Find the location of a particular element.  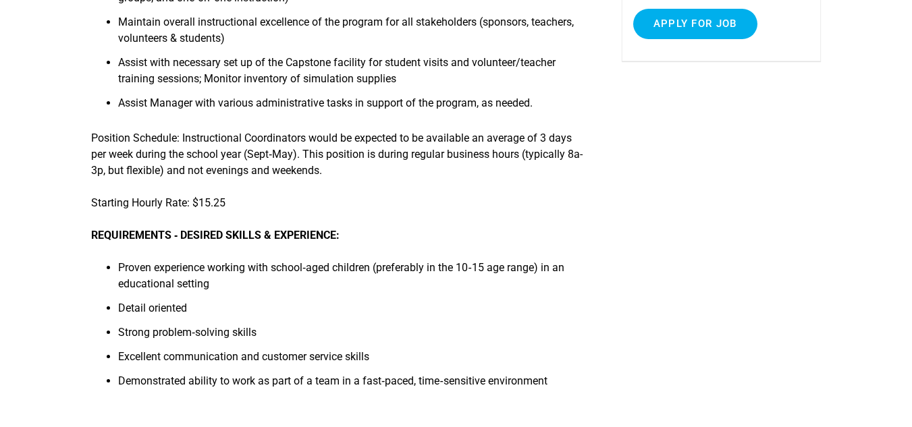

li: Assist Manager with various administrative tasks in support of the program, as needed. is located at coordinates (352, 107).